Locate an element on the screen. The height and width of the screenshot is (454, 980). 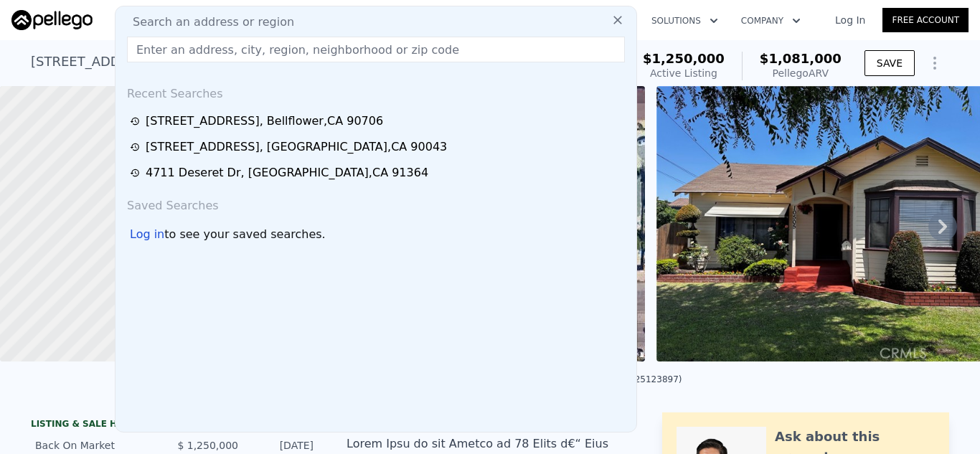
button: SAVE is located at coordinates (889, 63).